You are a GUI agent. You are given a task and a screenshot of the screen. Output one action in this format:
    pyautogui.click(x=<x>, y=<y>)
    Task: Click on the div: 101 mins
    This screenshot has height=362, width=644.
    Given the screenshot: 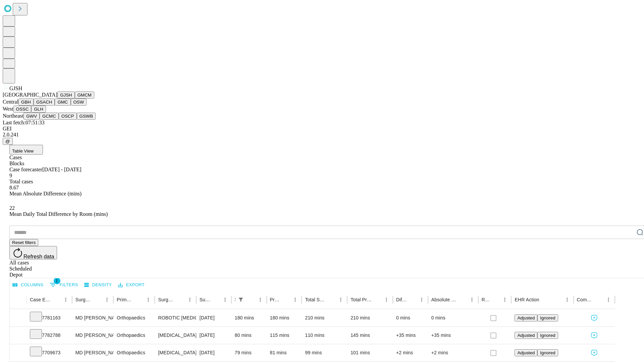 What is the action you would take?
    pyautogui.click(x=370, y=352)
    